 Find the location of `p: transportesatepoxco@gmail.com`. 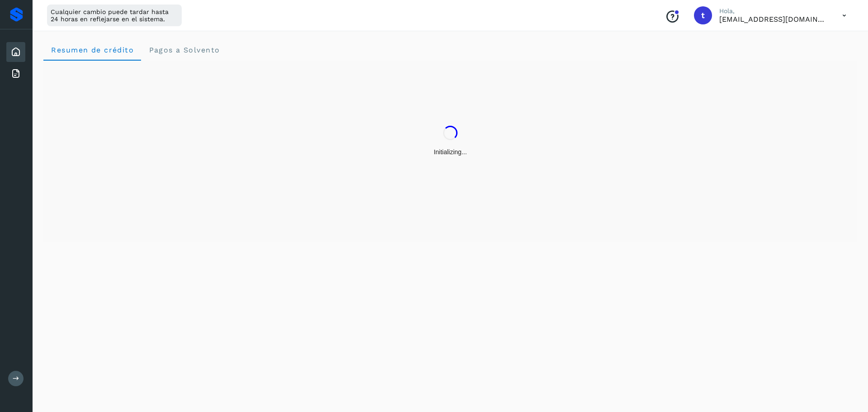

p: transportesatepoxco@gmail.com is located at coordinates (773, 19).